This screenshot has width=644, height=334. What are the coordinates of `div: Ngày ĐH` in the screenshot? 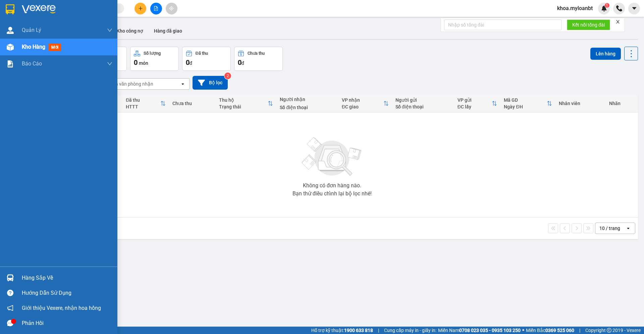 It's located at (525, 107).